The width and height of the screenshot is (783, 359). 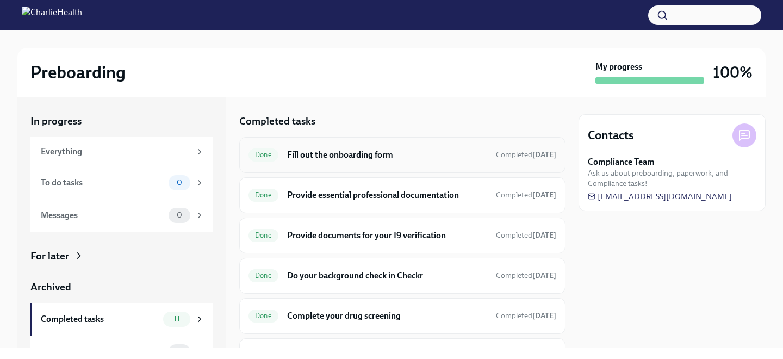 What do you see at coordinates (122, 319) in the screenshot?
I see `a: Completed tasks11` at bounding box center [122, 319].